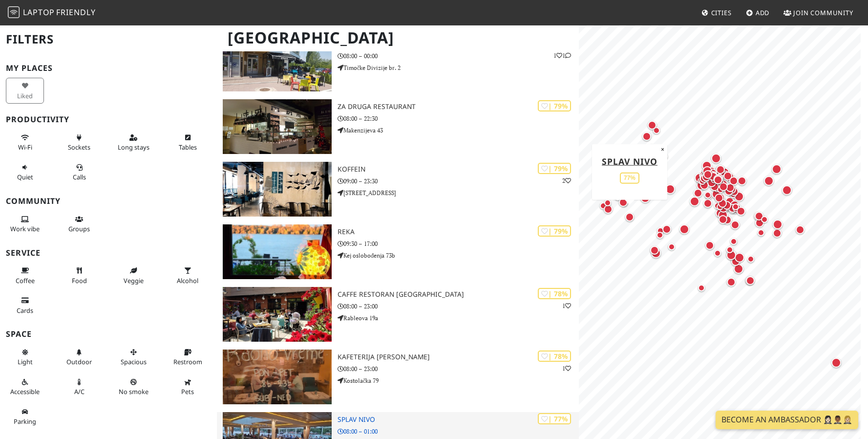  What do you see at coordinates (459, 118) in the screenshot?
I see `p: 08:00 – 22:30` at bounding box center [459, 118].